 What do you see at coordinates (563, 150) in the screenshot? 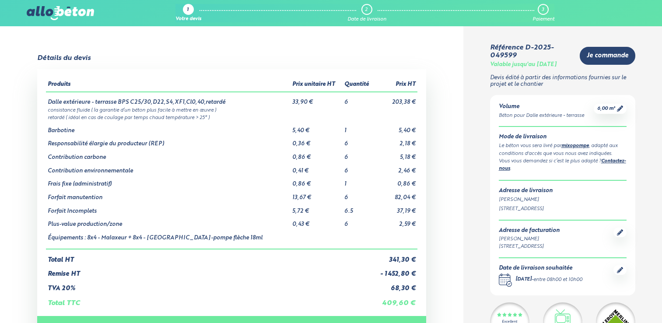
I see `div: Le béton vous sera livré par , adapté aux conditions d'accès que vous nous avez indiquées.` at bounding box center [563, 150].